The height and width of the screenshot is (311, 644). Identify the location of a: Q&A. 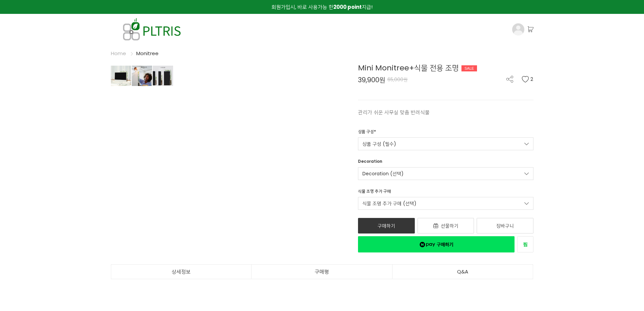
(463, 272).